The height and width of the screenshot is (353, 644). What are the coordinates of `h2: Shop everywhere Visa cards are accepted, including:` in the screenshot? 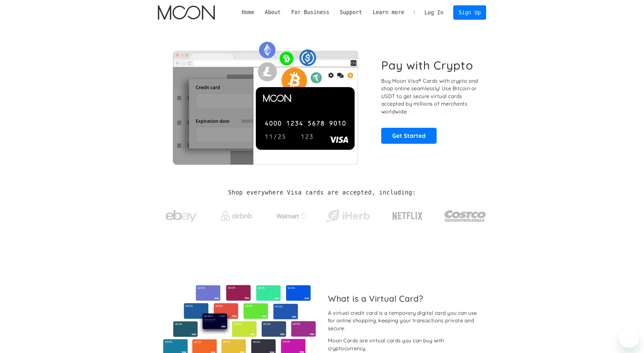 It's located at (321, 193).